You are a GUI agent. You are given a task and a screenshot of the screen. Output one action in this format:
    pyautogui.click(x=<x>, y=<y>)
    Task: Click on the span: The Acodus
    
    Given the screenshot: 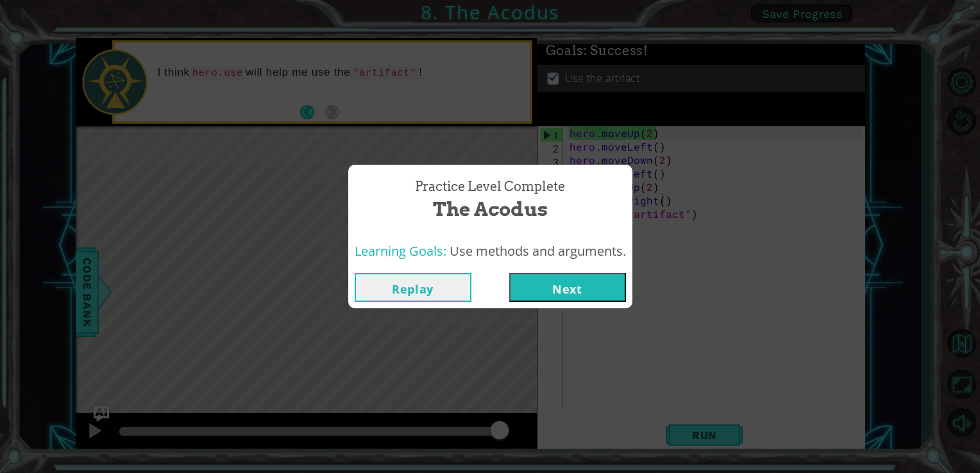 What is the action you would take?
    pyautogui.click(x=490, y=209)
    